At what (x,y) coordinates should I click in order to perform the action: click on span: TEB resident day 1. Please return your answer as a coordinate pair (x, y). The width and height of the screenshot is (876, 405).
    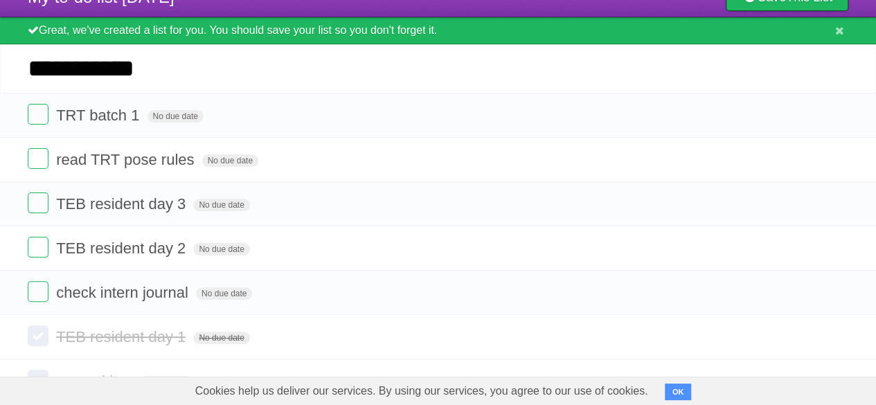
    Looking at the image, I should click on (123, 337).